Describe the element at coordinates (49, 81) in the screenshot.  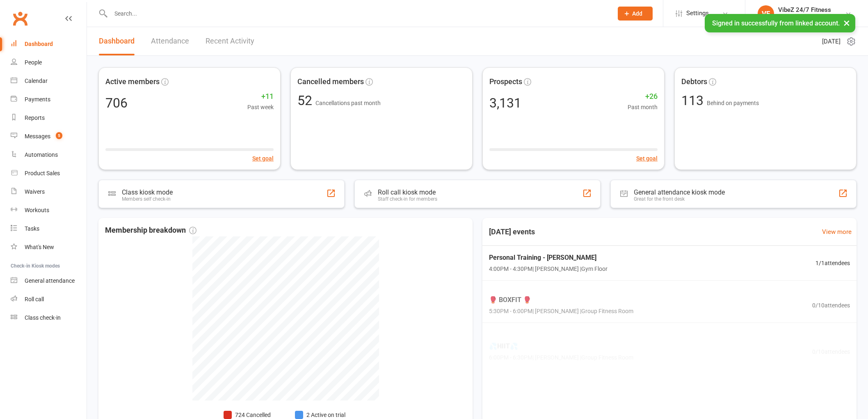
I see `a: Calendar` at that location.